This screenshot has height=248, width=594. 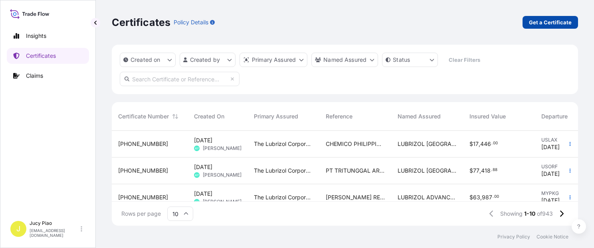 What do you see at coordinates (552, 237) in the screenshot?
I see `a: Cookie Notice` at bounding box center [552, 237].